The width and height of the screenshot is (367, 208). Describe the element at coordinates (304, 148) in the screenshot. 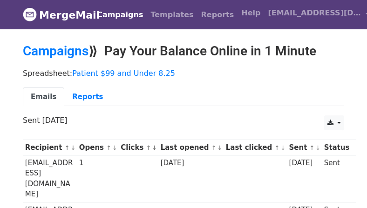

I see `th: Sent` at that location.